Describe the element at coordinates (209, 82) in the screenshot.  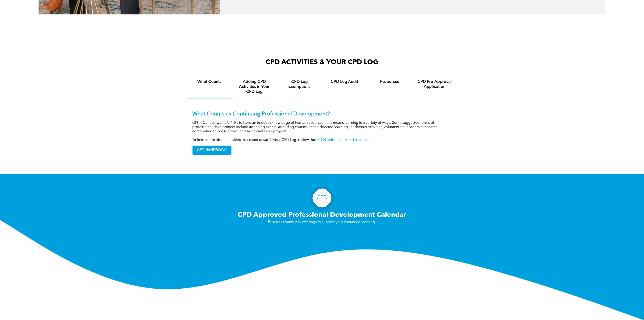
I see `h4: What Counts` at that location.